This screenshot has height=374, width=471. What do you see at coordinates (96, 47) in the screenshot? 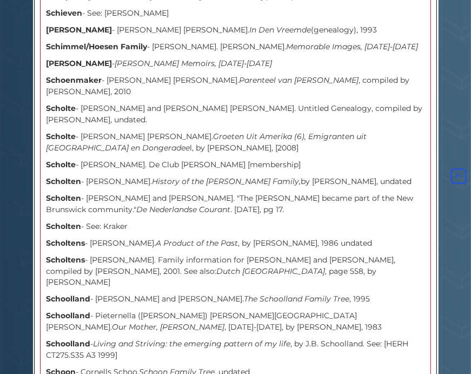
I see `strong: Schimmel/Hoesen Family` at bounding box center [96, 47].